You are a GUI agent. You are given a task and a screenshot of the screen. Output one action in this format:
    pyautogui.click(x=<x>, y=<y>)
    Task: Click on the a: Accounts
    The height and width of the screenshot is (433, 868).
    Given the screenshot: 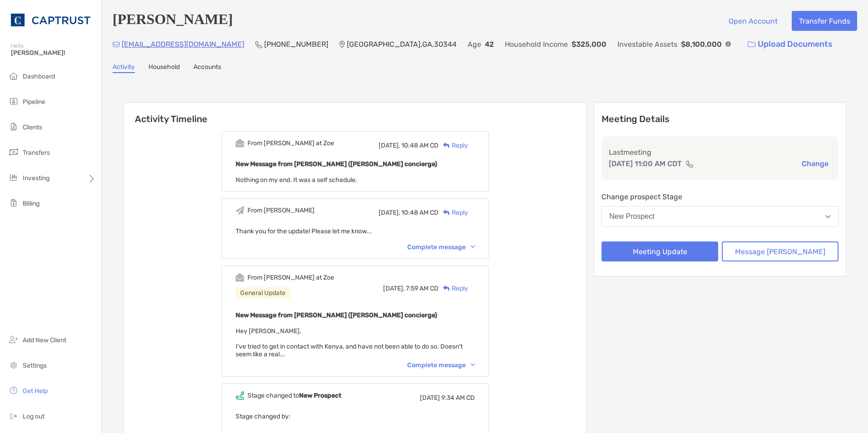 What is the action you would take?
    pyautogui.click(x=207, y=68)
    